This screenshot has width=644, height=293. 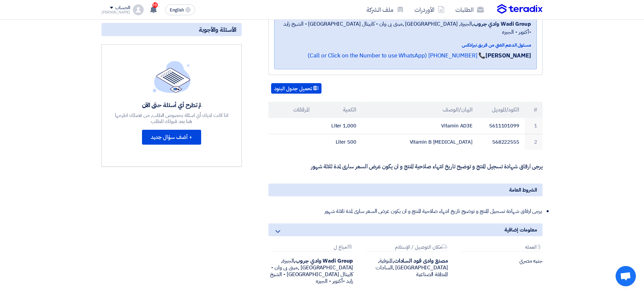 What do you see at coordinates (470, 9) in the screenshot?
I see `a: الطلبات` at bounding box center [470, 9].